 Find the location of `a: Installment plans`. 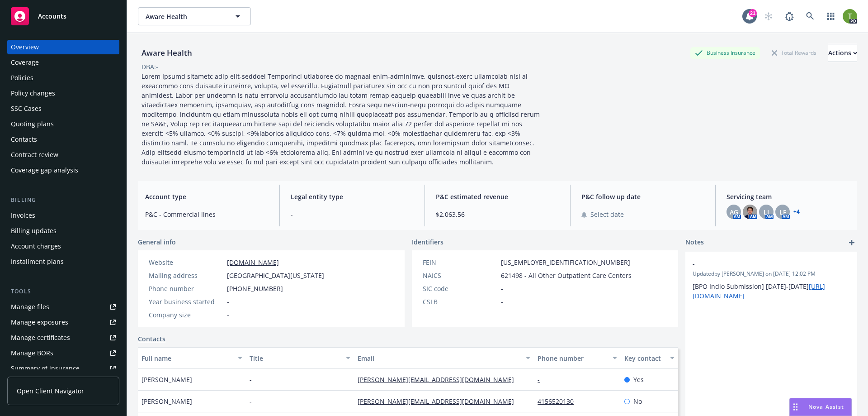

a: Installment plans is located at coordinates (64, 261).